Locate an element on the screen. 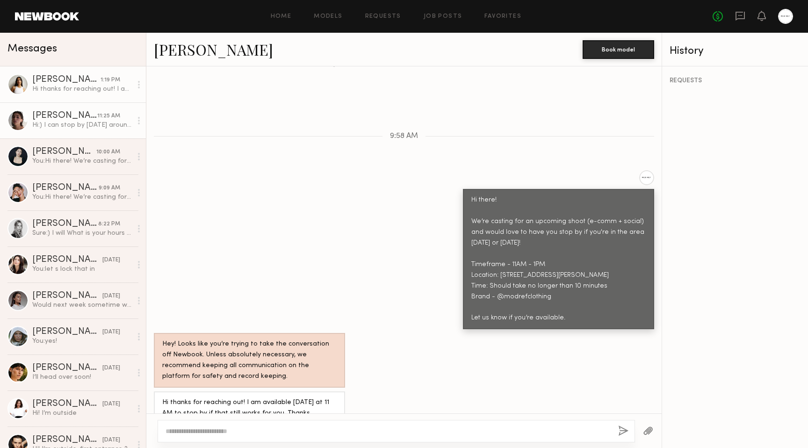  a: Job Posts is located at coordinates (443, 16).